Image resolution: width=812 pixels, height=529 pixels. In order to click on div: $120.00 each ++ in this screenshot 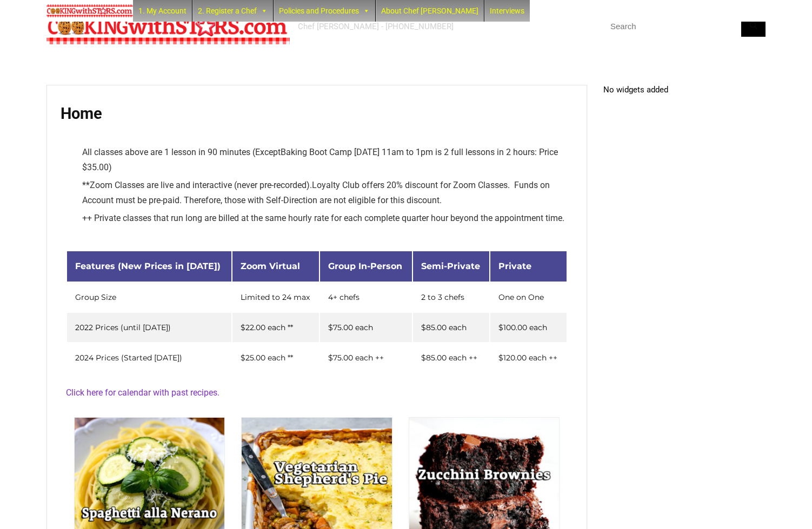, I will do `click(528, 358)`.